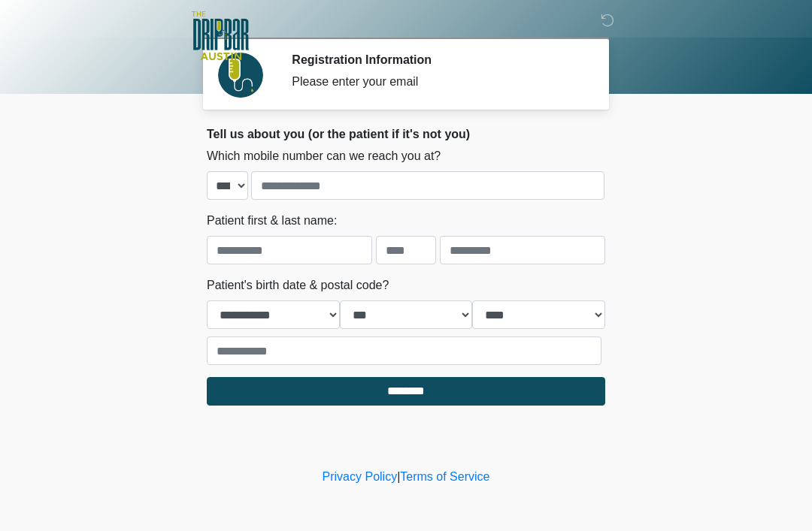  I want to click on img: Agent Avatar, so click(241, 75).